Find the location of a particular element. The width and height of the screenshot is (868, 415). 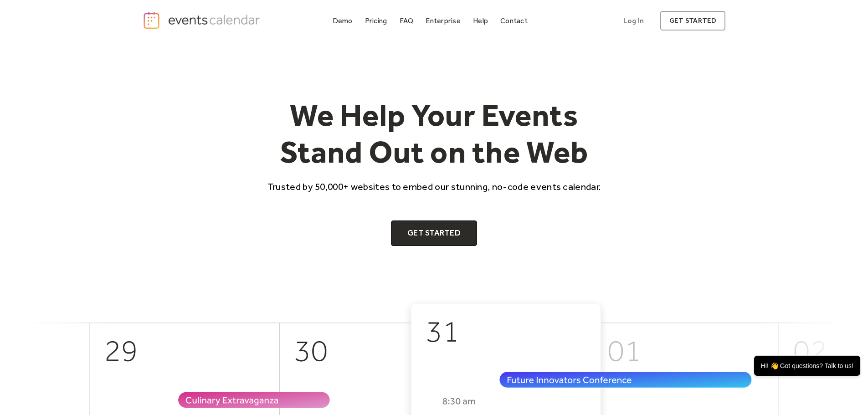

a: Log In is located at coordinates (633, 20).